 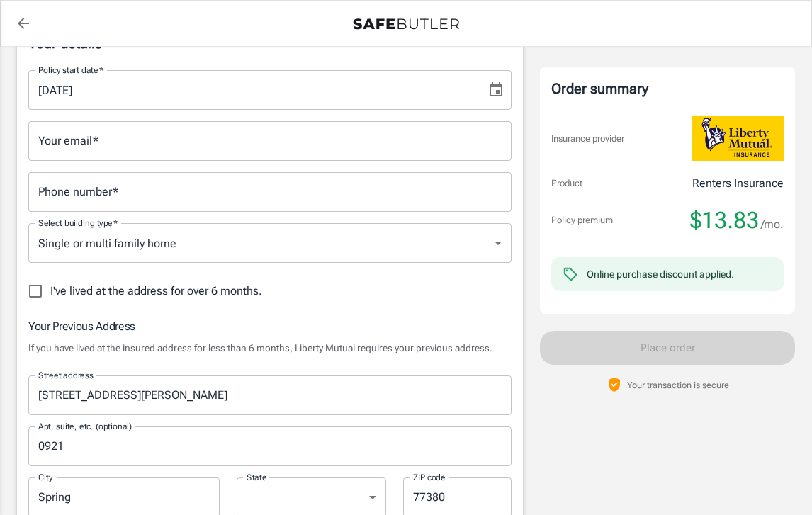 I want to click on button: Choose date, selected date is Sep 13, 2025, so click(x=496, y=90).